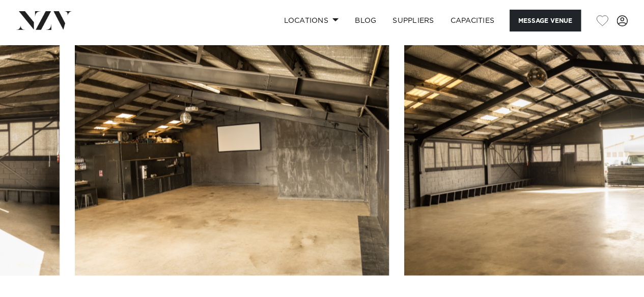 The height and width of the screenshot is (297, 644). I want to click on swiper-slide: 15 / 17, so click(231, 160).